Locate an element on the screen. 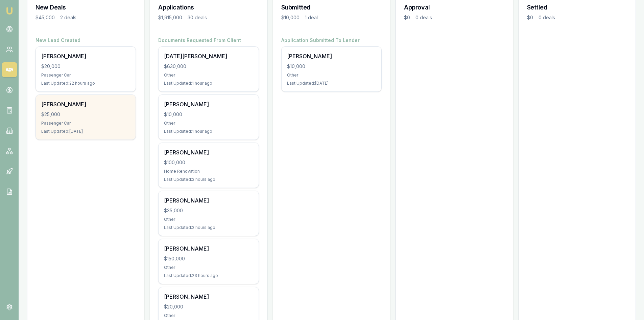  div: $45,000 is located at coordinates (45, 18).